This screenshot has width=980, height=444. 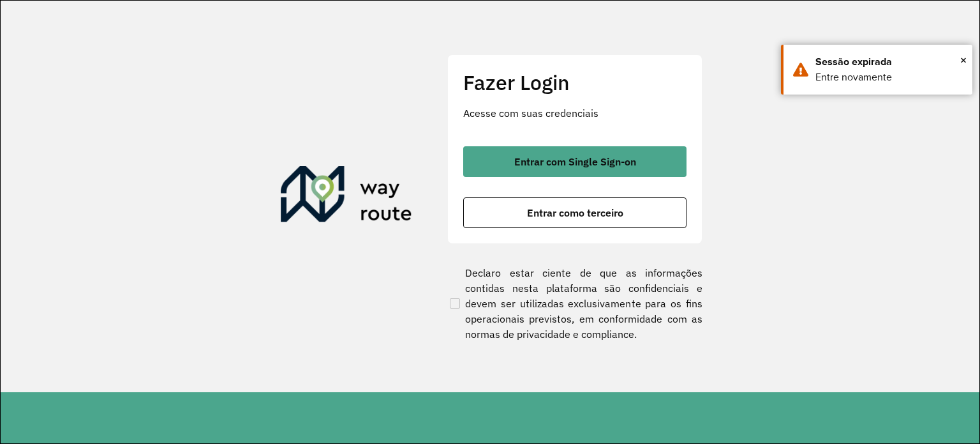 I want to click on img: Roteirizador AmbevTech, so click(x=346, y=197).